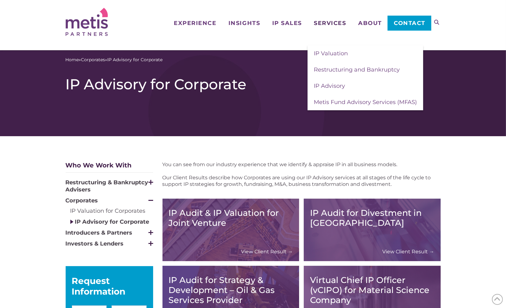 The height and width of the screenshot is (308, 506). I want to click on span: Contact, so click(409, 23).